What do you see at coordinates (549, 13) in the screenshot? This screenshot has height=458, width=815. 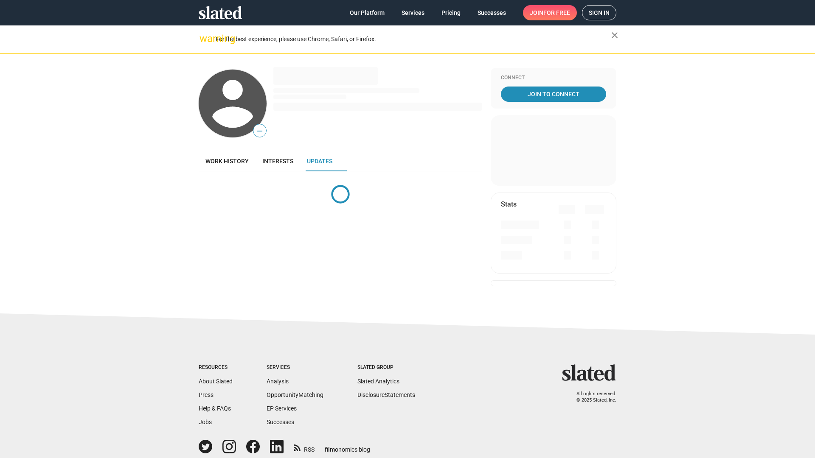 I see `a: Joinfor free` at bounding box center [549, 13].